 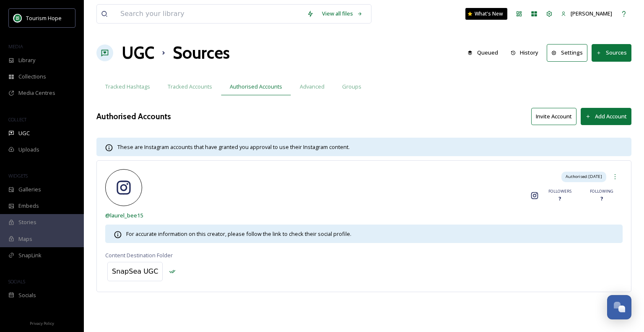 I want to click on span: Content Destination Folder, so click(x=139, y=255).